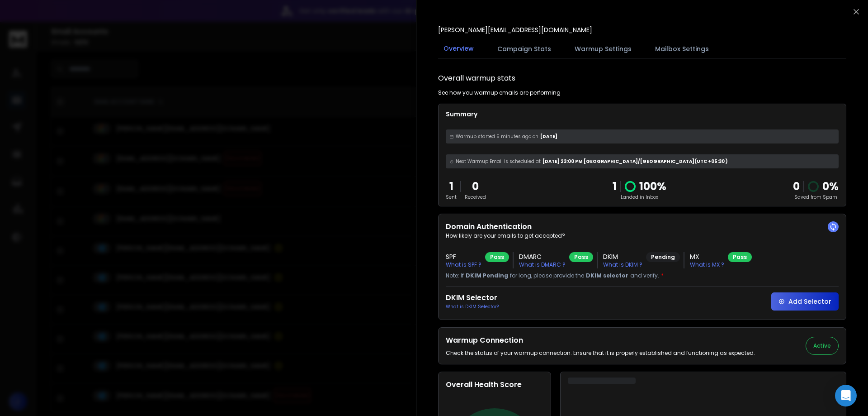 This screenshot has width=868, height=416. What do you see at coordinates (463, 265) in the screenshot?
I see `p: What is SPF ?` at bounding box center [463, 265].